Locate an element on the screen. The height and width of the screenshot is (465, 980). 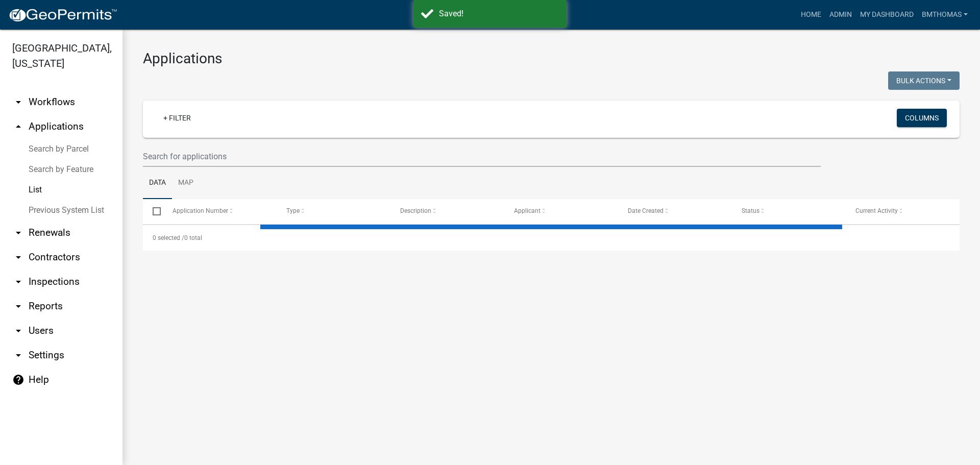
datatable-header-cell: Date Created is located at coordinates (675, 211).